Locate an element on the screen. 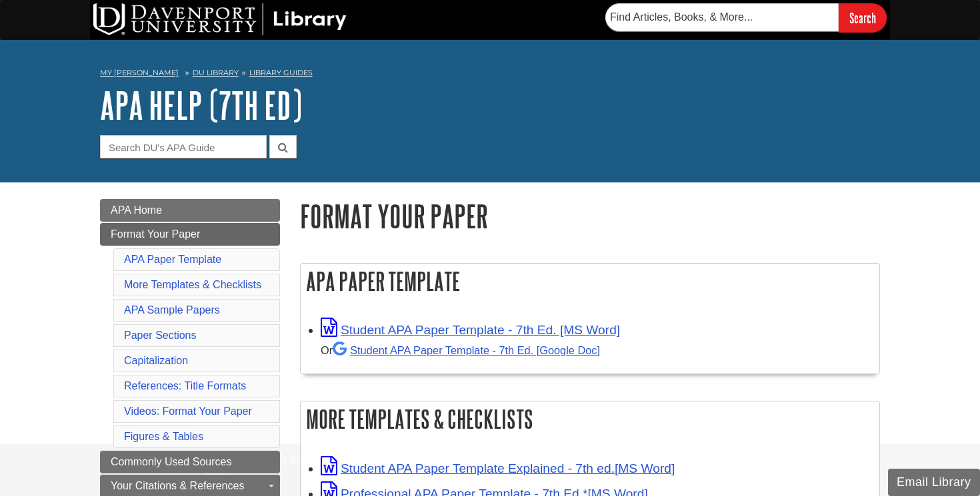 The image size is (980, 496). input: Search DU's APA Guide is located at coordinates (183, 146).